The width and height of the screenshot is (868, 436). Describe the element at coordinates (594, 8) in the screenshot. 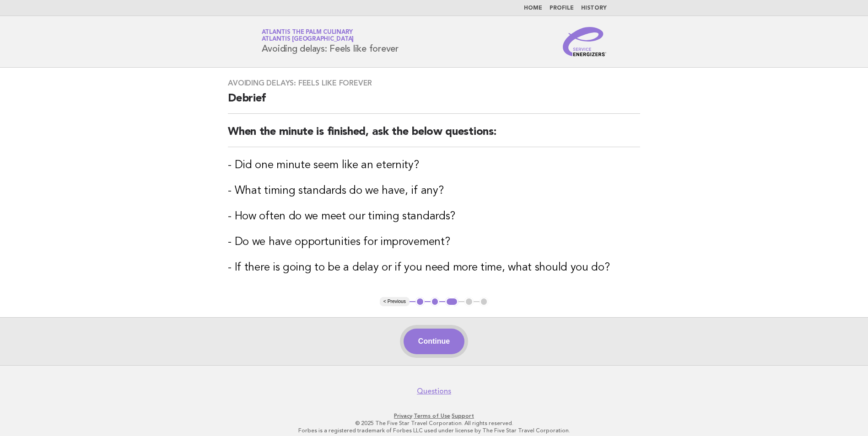

I see `a: History` at that location.